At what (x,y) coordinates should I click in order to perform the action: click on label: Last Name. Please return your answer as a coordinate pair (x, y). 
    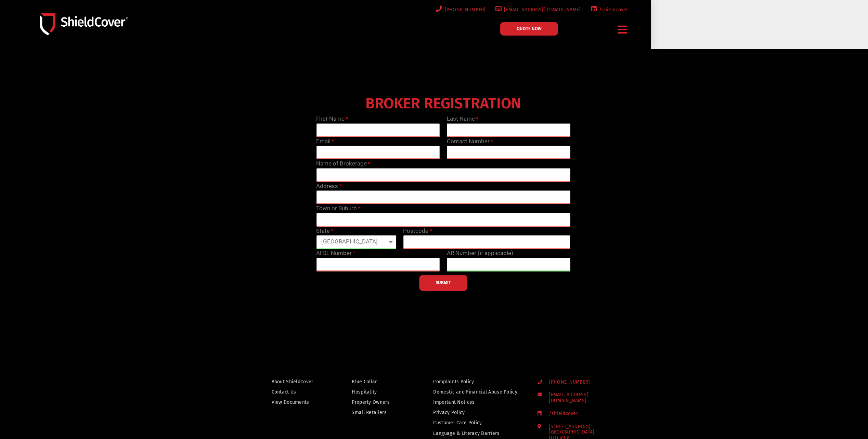
    Looking at the image, I should click on (463, 119).